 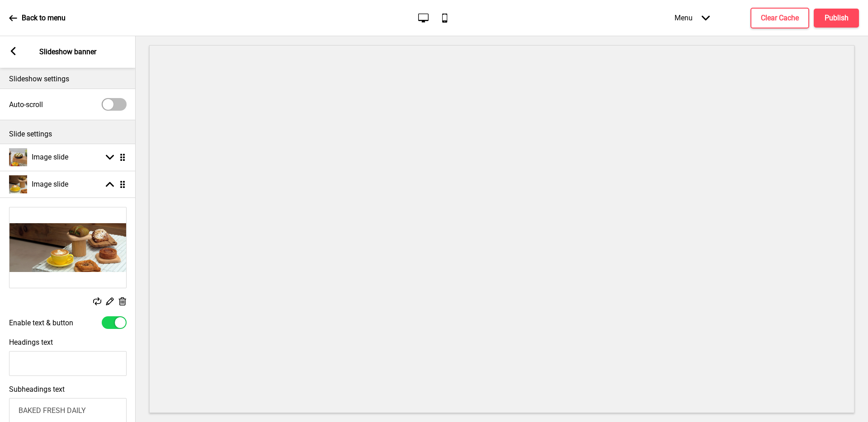 What do you see at coordinates (41, 323) in the screenshot?
I see `label: Enable text & button` at bounding box center [41, 323].